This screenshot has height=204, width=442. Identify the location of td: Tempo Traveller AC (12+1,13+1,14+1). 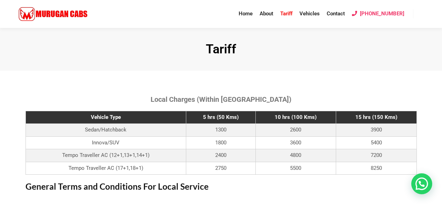
(105, 156).